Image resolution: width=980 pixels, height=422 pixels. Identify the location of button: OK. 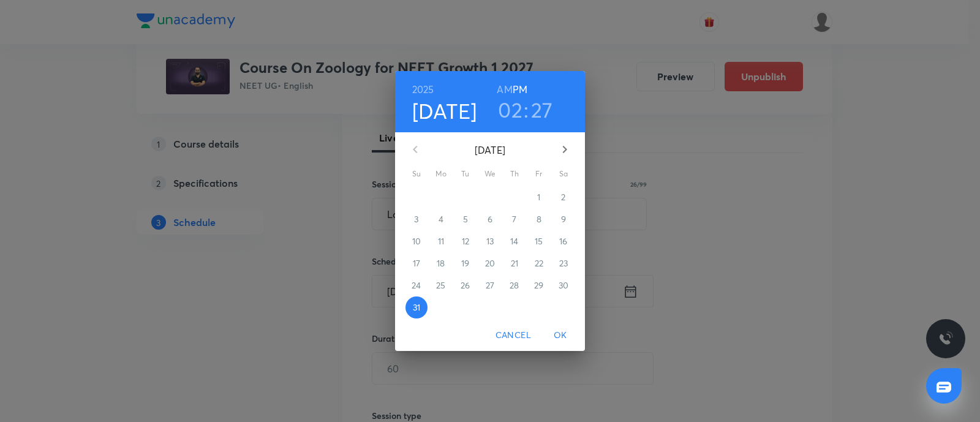
(560, 335).